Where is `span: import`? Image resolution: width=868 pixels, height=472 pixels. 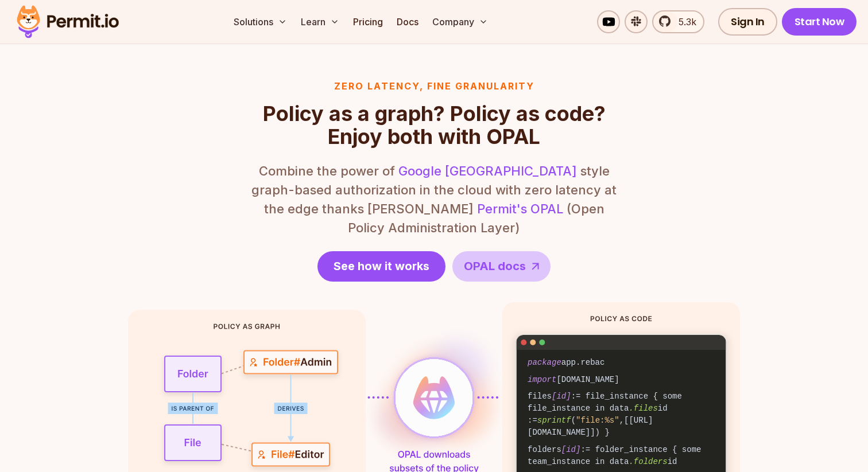
span: import is located at coordinates (542, 380).